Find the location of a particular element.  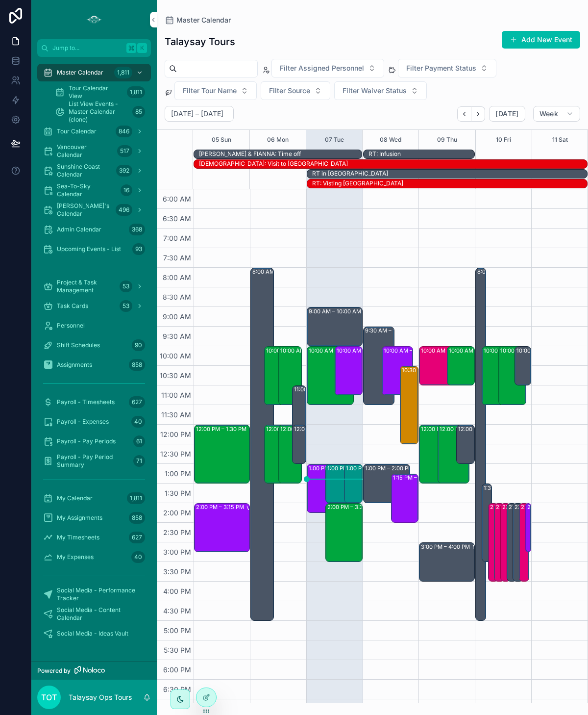

span: 9:30 AM is located at coordinates (177, 336).